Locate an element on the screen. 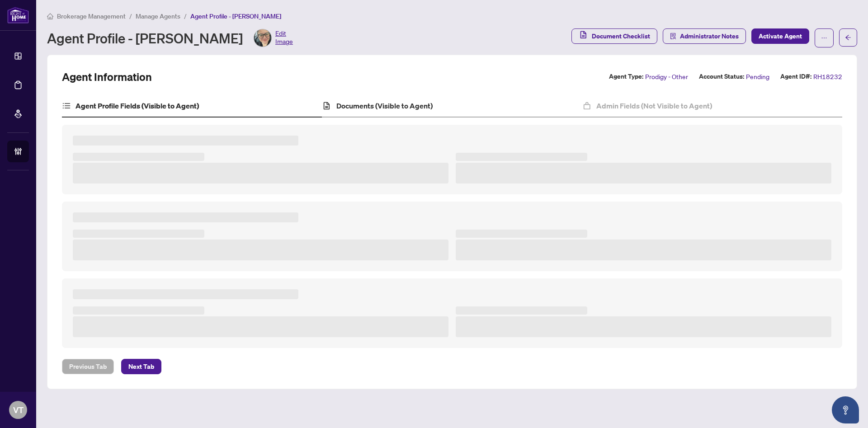  button: Activate Agent is located at coordinates (781, 36).